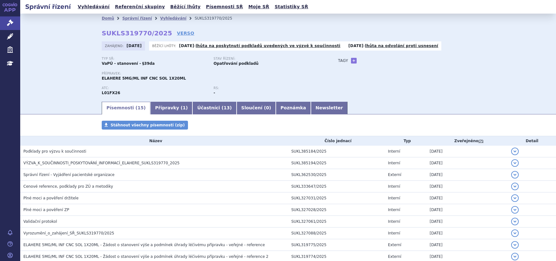  I want to click on td: SUKL327031/2025, so click(336, 198).